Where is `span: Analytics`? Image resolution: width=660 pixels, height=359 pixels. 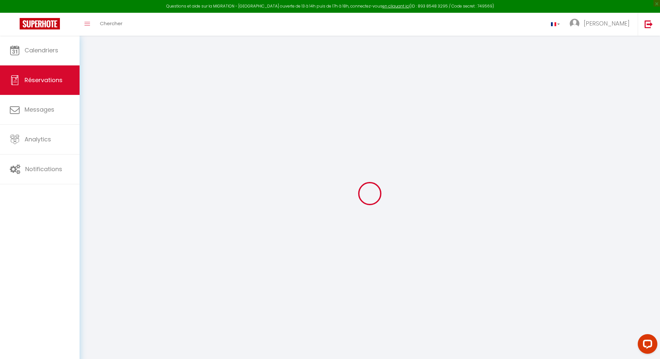
span: Analytics is located at coordinates (38, 139).